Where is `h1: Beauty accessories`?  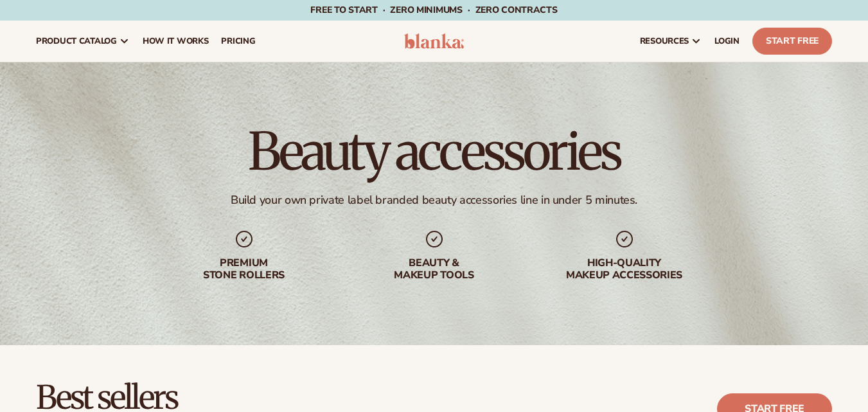 h1: Beauty accessories is located at coordinates (434, 152).